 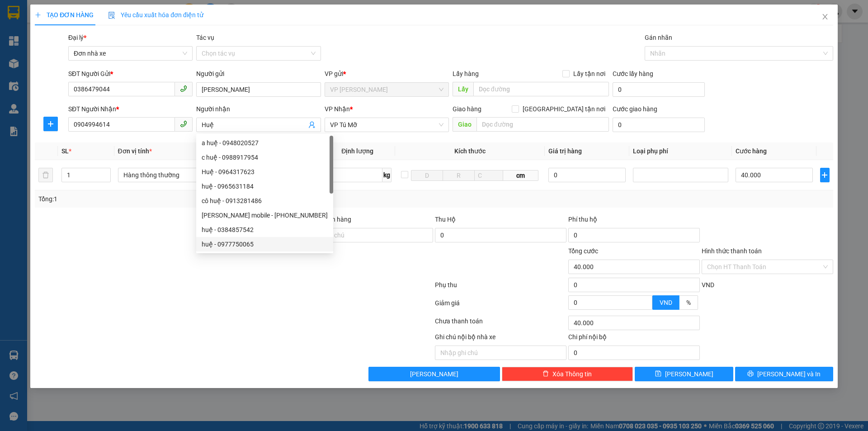 I want to click on span: TẠO ĐƠN HÀNG, so click(x=64, y=15).